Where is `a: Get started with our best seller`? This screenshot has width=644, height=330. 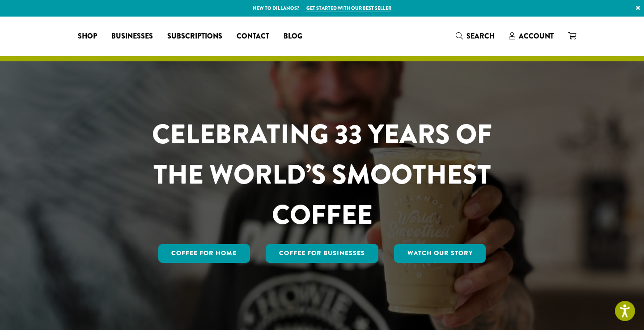 a: Get started with our best seller is located at coordinates (349, 8).